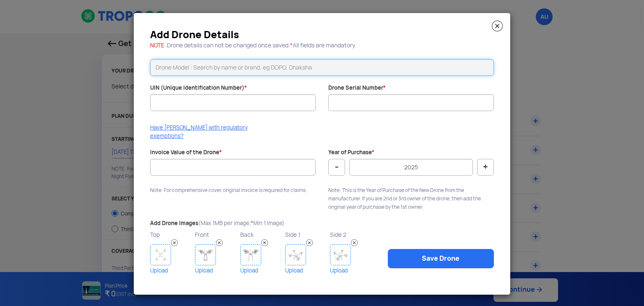 The image size is (644, 306). I want to click on p: Top, so click(171, 235).